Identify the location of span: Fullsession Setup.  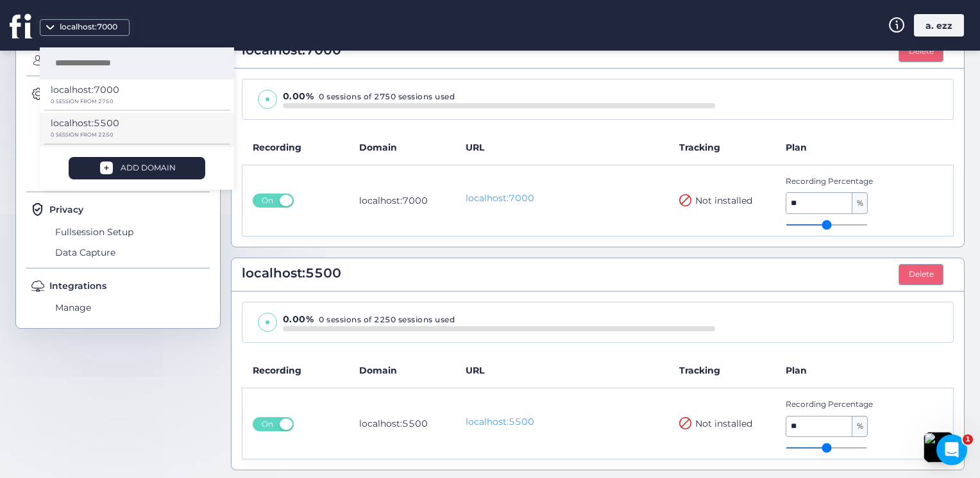
(131, 232).